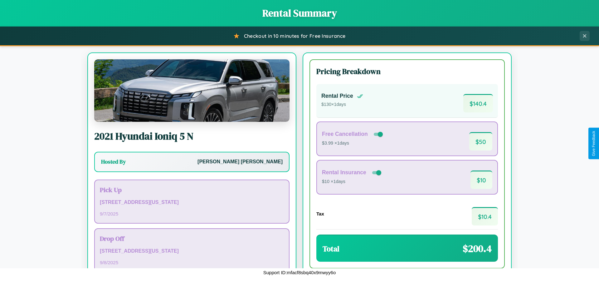 Image resolution: width=599 pixels, height=287 pixels. What do you see at coordinates (192, 136) in the screenshot?
I see `h2: 2021 Hyundai Ioniq 5 N` at bounding box center [192, 136].